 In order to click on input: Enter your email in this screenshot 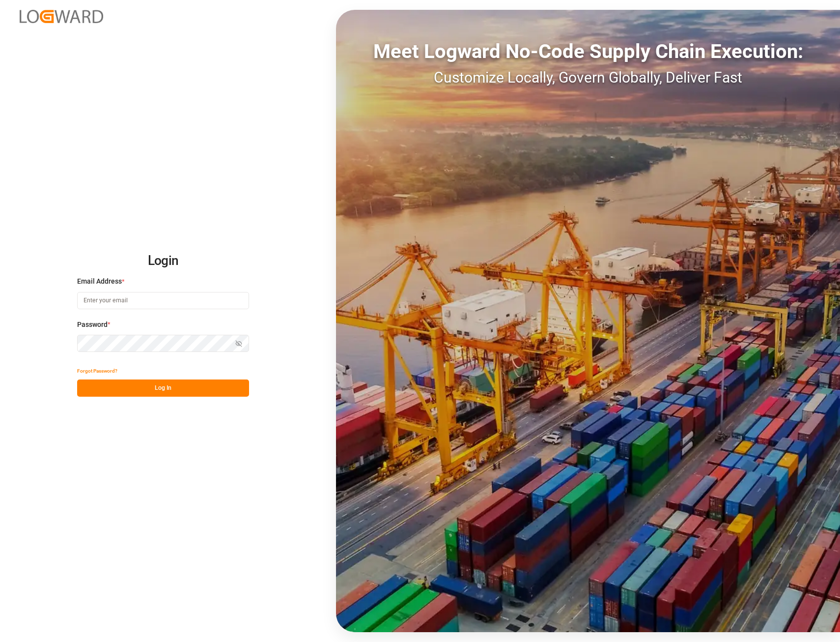, I will do `click(163, 300)`.